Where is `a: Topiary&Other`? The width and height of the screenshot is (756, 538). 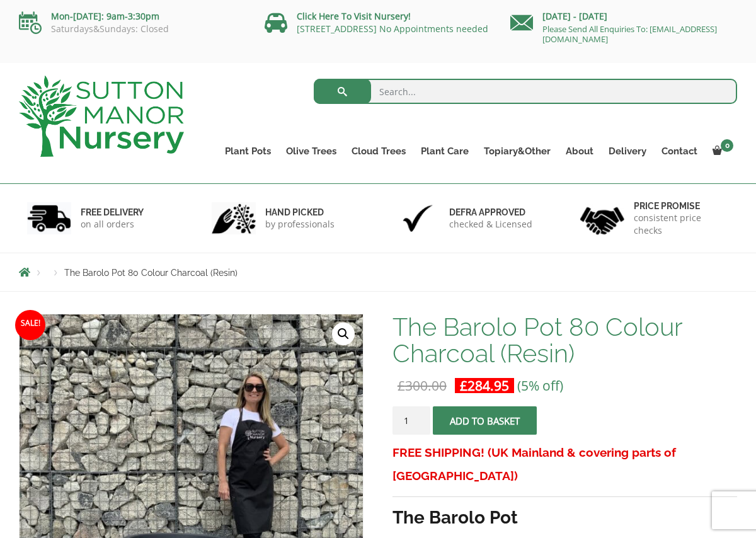
a: Topiary&Other is located at coordinates (517, 151).